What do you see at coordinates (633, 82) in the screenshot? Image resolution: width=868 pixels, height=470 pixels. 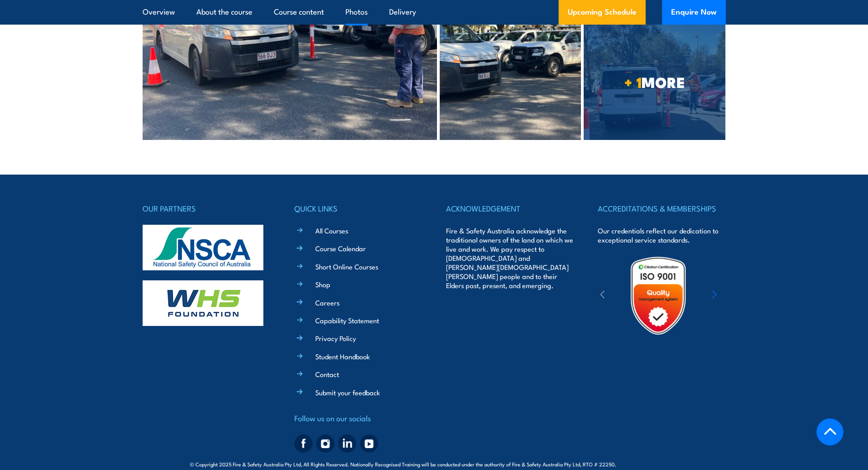 I see `strong: + 1` at bounding box center [633, 82].